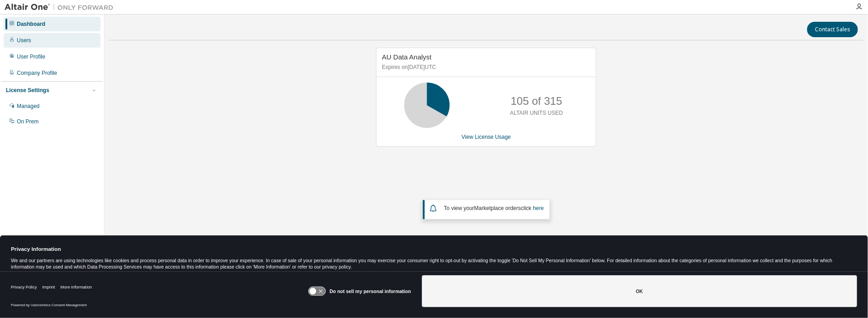  I want to click on div: Dashboard, so click(31, 24).